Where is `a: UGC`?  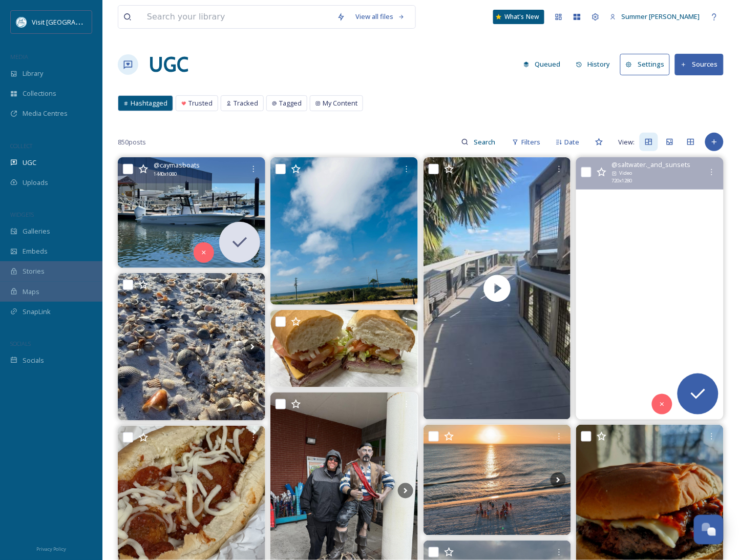 a: UGC is located at coordinates (168, 65).